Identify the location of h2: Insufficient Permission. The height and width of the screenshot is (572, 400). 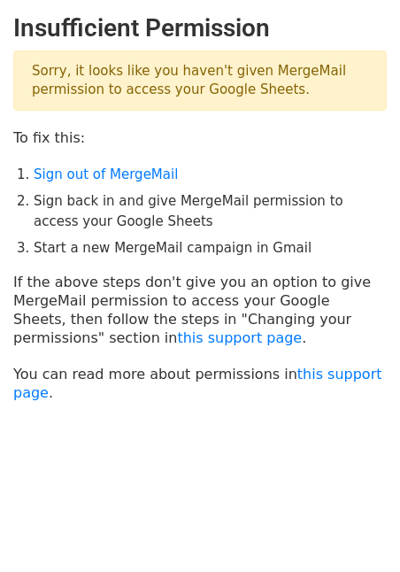
(200, 28).